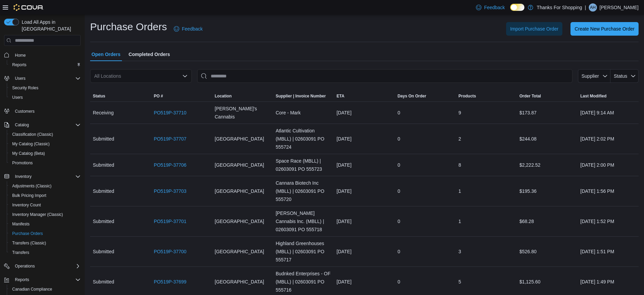  What do you see at coordinates (170, 191) in the screenshot?
I see `a: PO519P-37703` at bounding box center [170, 191].